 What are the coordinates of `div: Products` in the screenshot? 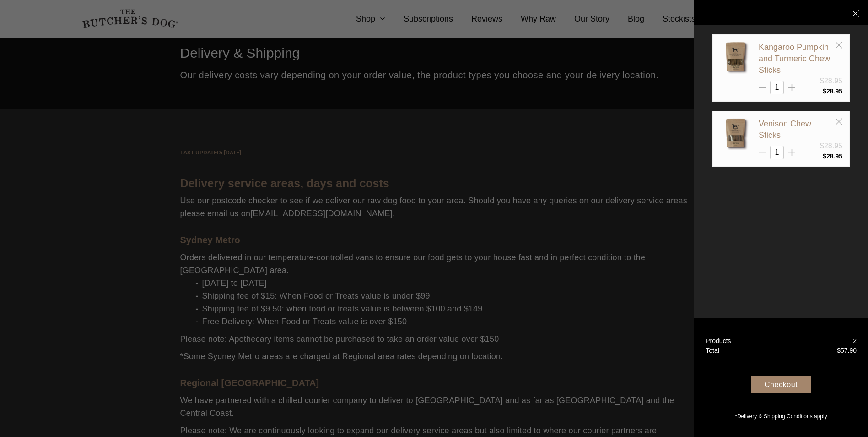 It's located at (718, 340).